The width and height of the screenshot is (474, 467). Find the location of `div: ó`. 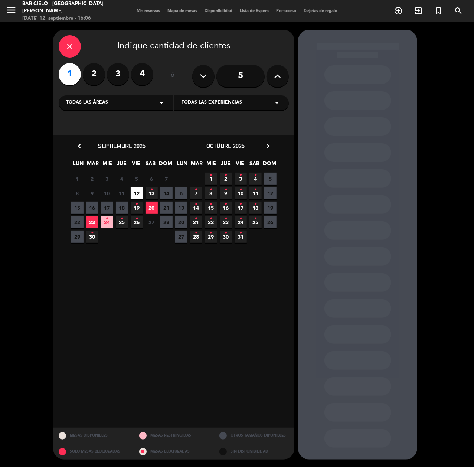

div: ó is located at coordinates (173, 76).